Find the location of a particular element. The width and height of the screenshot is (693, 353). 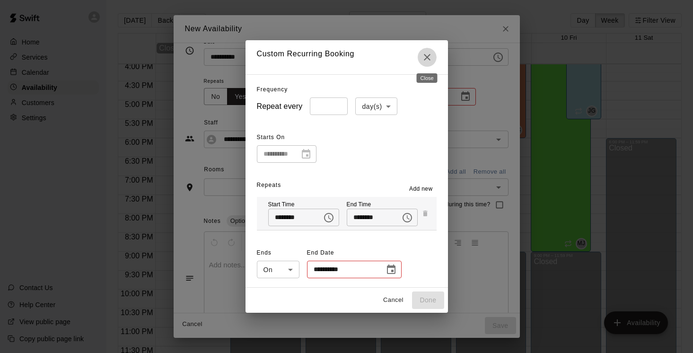

span: Repeats is located at coordinates (269, 185).